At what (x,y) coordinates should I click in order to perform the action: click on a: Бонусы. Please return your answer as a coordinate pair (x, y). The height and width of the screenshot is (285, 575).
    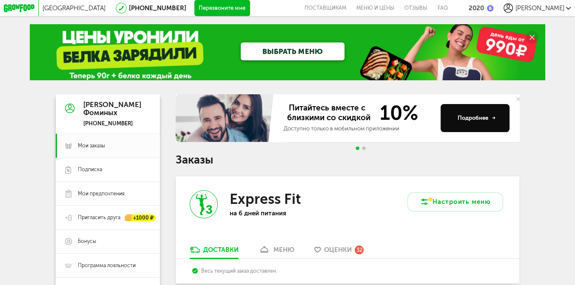
    Looking at the image, I should click on (108, 242).